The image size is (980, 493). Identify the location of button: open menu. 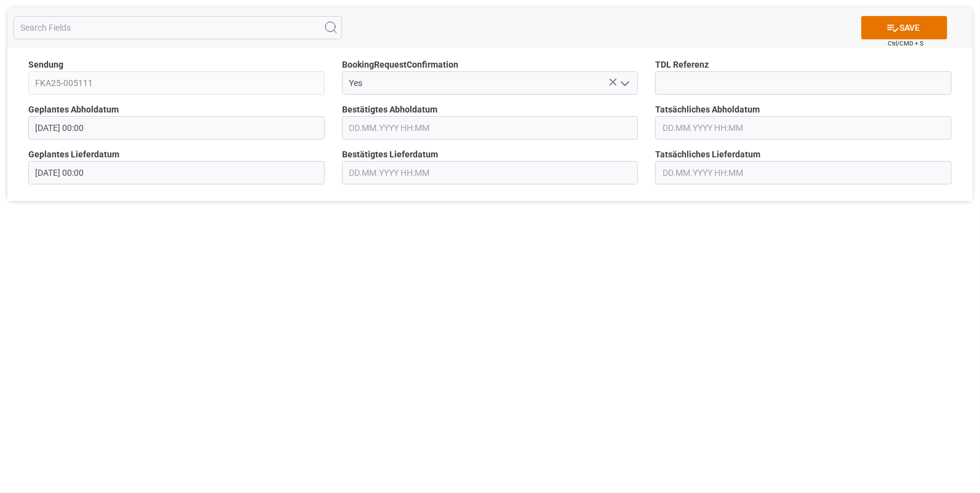
(625, 83).